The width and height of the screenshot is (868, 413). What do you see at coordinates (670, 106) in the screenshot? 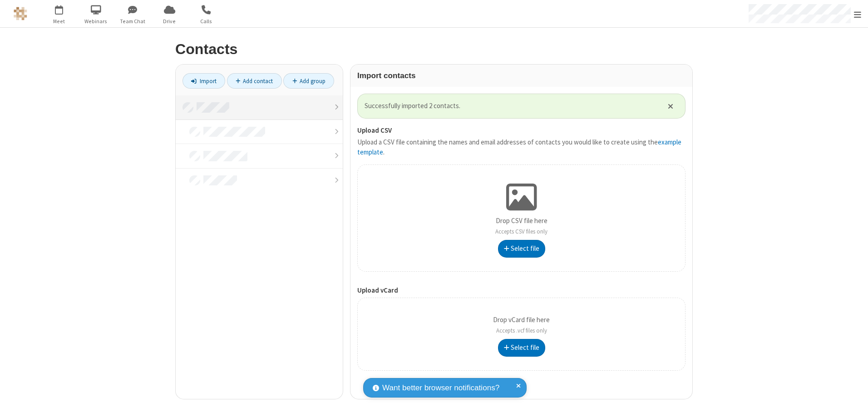
I see `button: Close alert` at bounding box center [670, 106].